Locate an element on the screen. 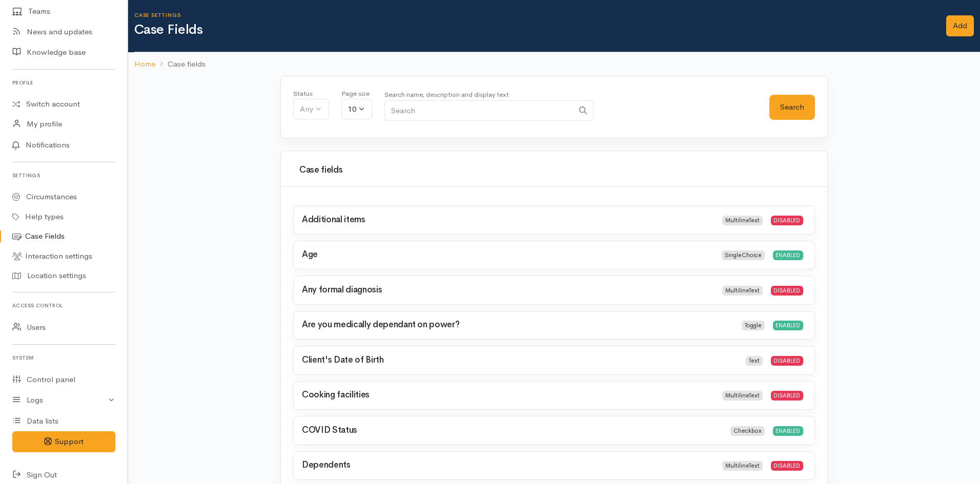 This screenshot has width=980, height=484. h3: COVID Status is located at coordinates (509, 430).